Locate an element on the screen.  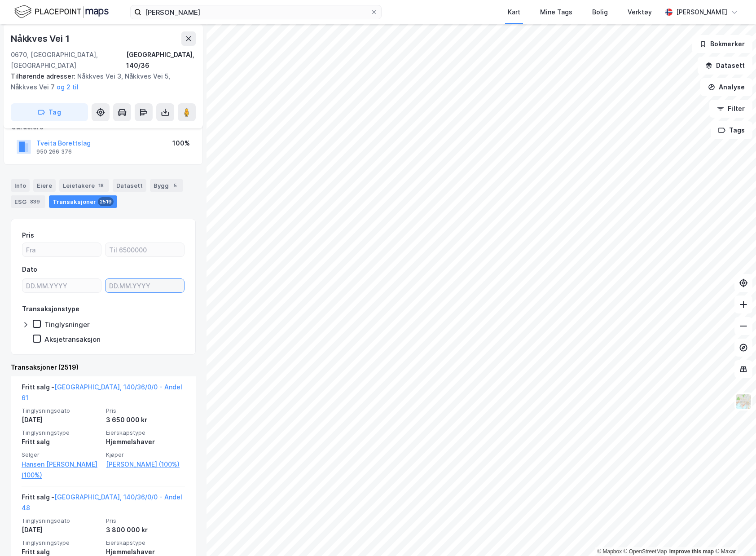
span: Selger is located at coordinates (61, 454).